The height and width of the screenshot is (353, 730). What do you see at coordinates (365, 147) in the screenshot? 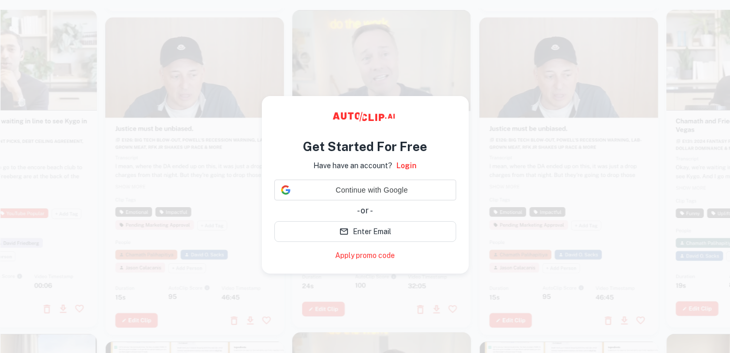
I see `h4: Get Started For Free` at bounding box center [365, 147].